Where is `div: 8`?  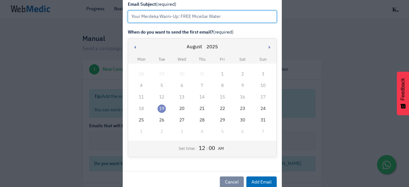 div: 8 is located at coordinates (222, 86).